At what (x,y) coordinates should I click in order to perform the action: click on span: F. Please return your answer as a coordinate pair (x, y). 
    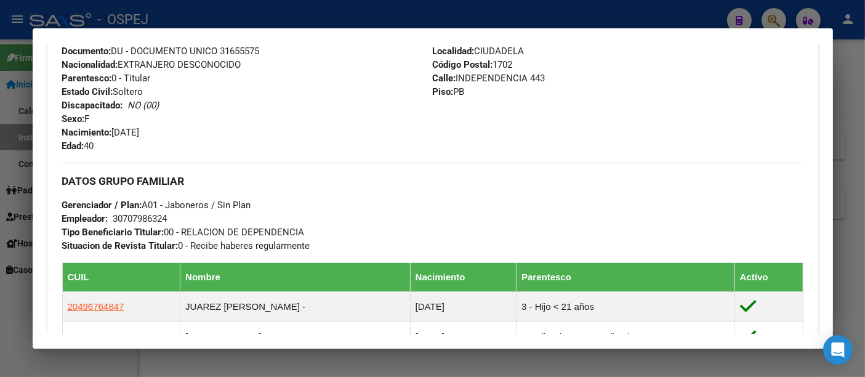
    Looking at the image, I should click on (76, 119).